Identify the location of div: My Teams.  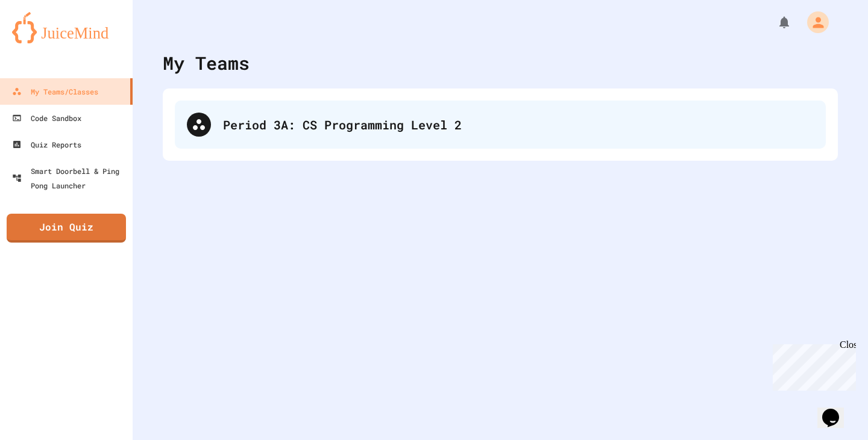
(206, 62).